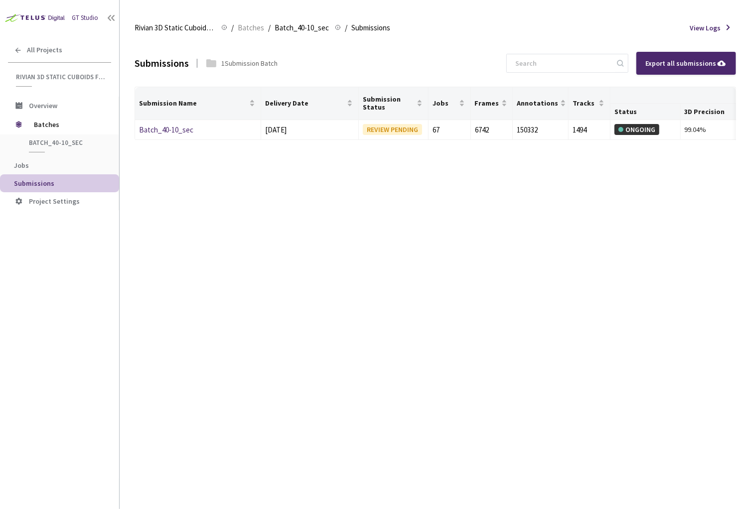 The width and height of the screenshot is (749, 509). I want to click on div: 6742, so click(491, 130).